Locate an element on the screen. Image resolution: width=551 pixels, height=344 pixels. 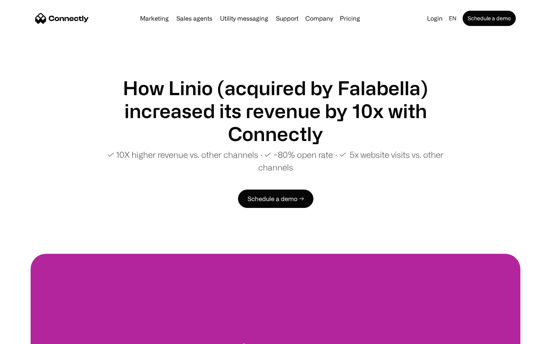
p: ✓ 10X higher revenue vs. other channels ∙ ✓ ~80% open rate ∙ ✓ 5x website visits vs. other channels is located at coordinates (275, 161).